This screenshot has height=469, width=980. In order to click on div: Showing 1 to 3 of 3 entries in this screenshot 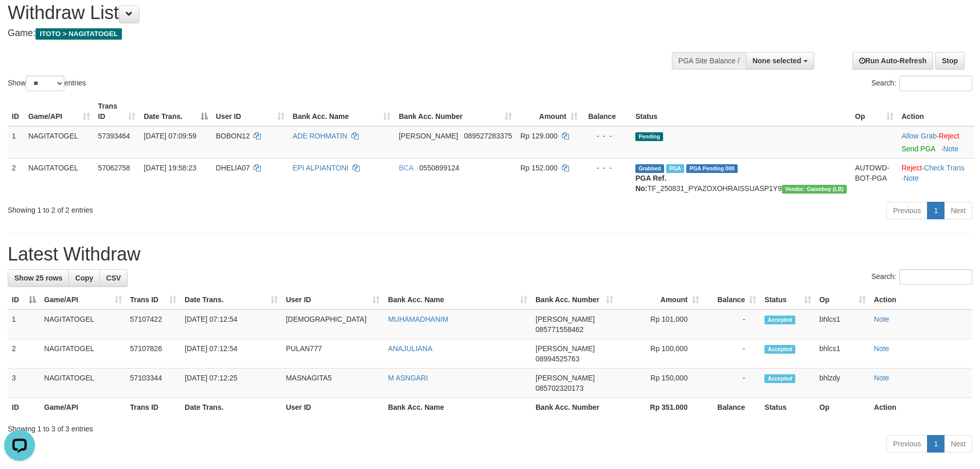, I will do `click(490, 427)`.